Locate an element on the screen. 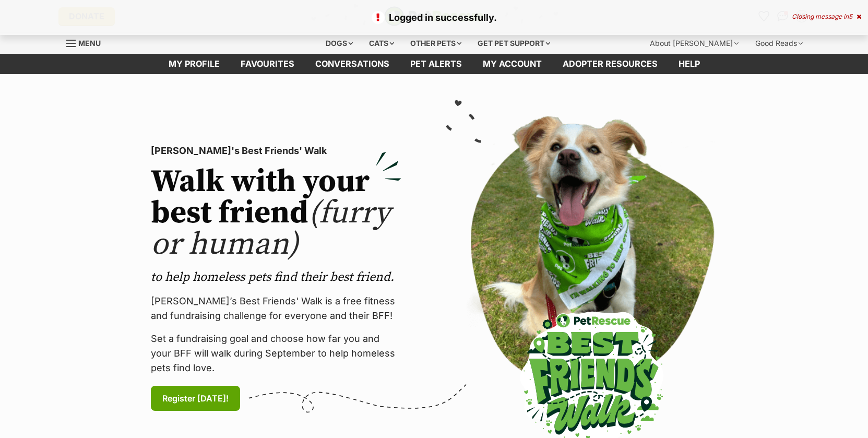  a: Pet alerts is located at coordinates (435, 64).